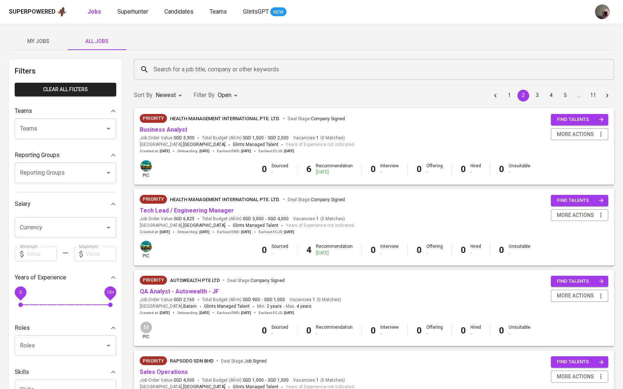 Image resolution: width=623 pixels, height=389 pixels. I want to click on p: Years of Experience, so click(40, 277).